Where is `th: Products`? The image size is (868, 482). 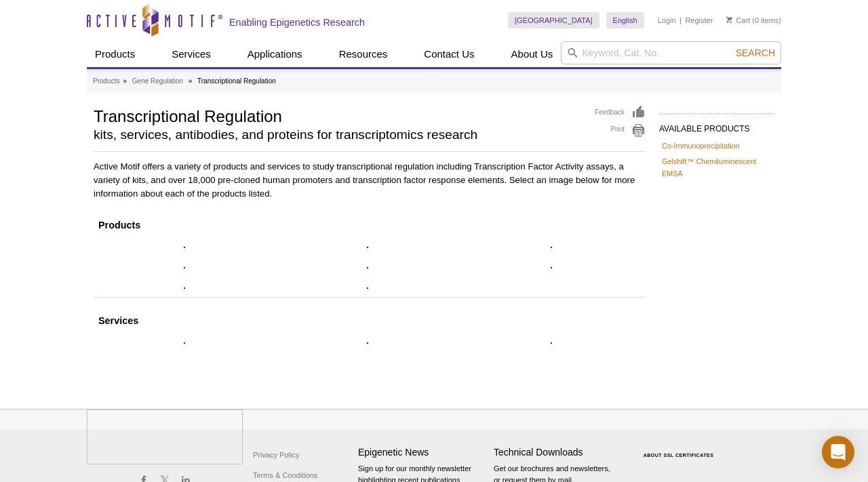
th: Products is located at coordinates (369, 225).